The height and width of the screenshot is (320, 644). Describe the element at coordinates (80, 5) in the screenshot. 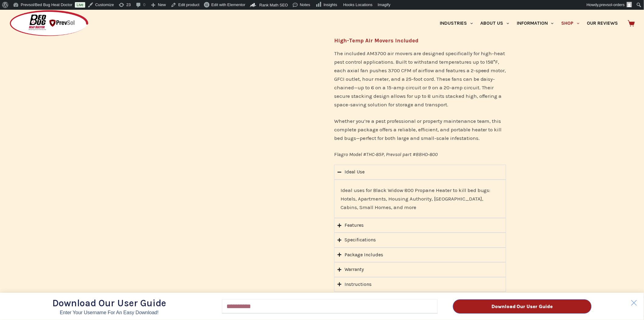

I see `a: Live` at that location.